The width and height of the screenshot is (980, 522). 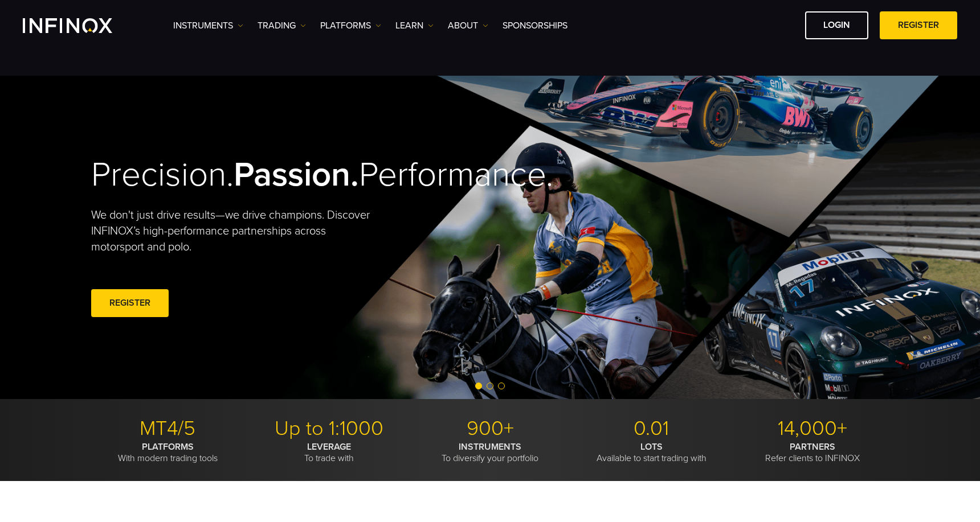 What do you see at coordinates (490, 386) in the screenshot?
I see `span: Go to slide 2` at bounding box center [490, 386].